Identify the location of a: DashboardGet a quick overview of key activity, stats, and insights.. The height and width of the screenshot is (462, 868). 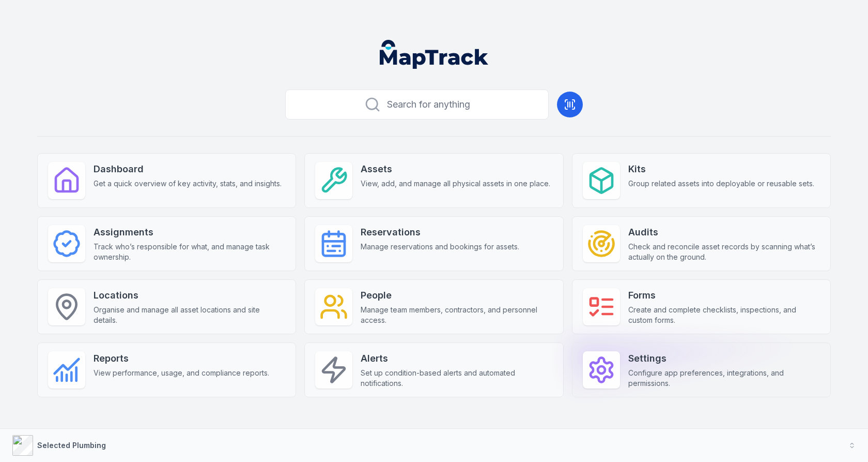
(166, 180).